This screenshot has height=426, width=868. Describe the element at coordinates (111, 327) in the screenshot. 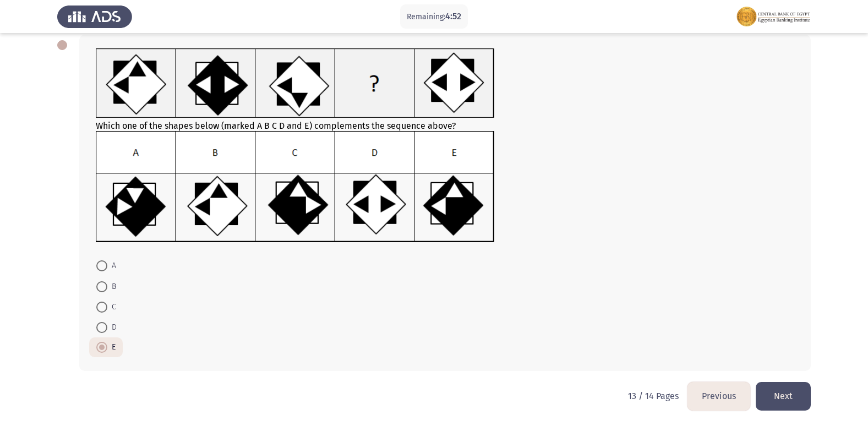

I see `span: D` at that location.